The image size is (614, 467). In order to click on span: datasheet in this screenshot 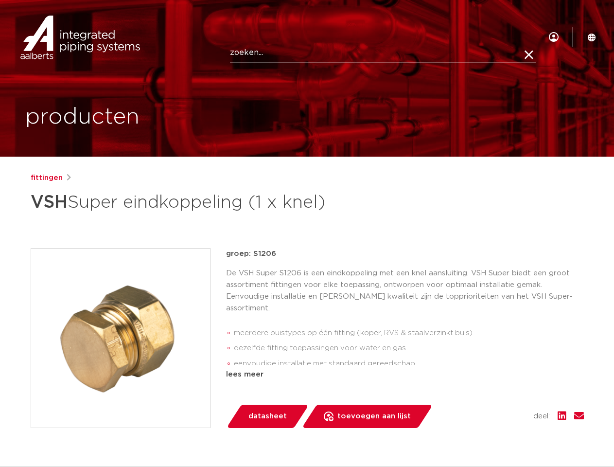, I will do `click(268, 416)`.